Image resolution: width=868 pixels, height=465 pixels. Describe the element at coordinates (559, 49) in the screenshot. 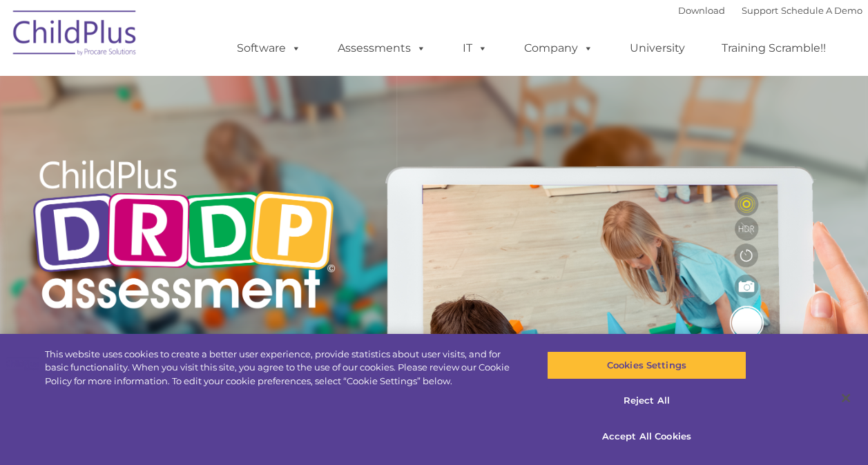

I see `a: Company` at that location.